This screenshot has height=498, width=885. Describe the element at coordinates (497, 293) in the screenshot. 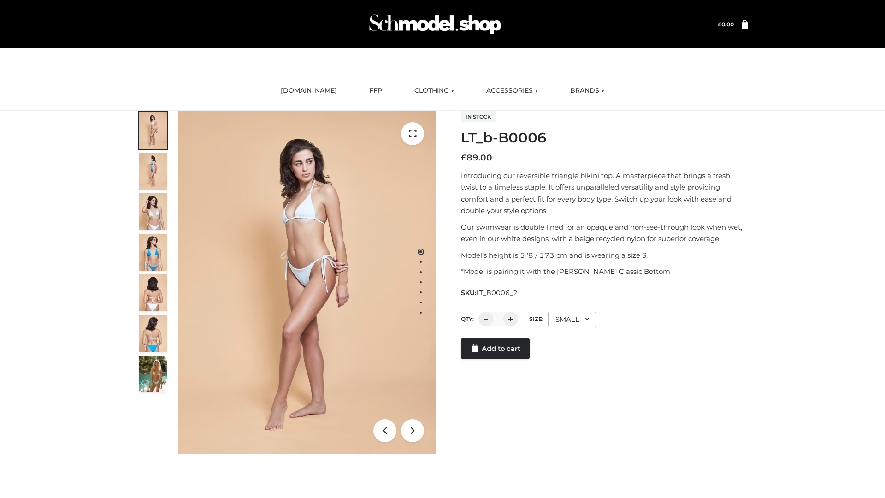

I see `span: LT_B0006_2` at that location.